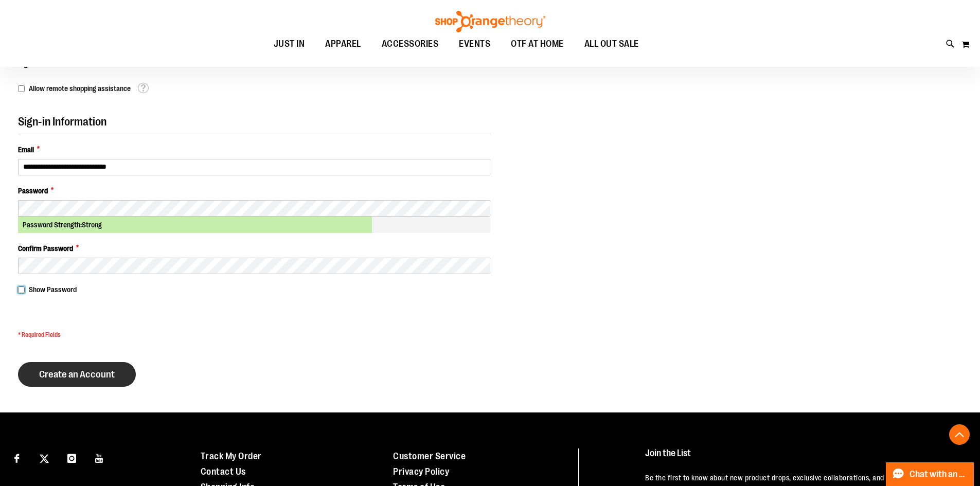 The height and width of the screenshot is (486, 980). I want to click on span: Strong, so click(92, 225).